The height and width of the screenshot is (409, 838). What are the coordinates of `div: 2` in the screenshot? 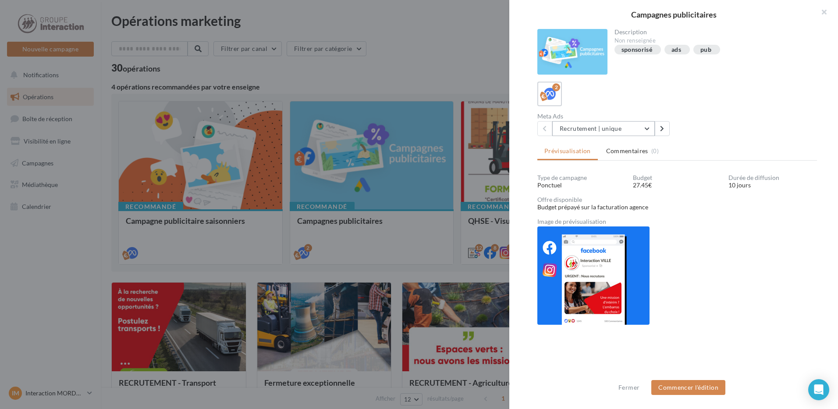 It's located at (556, 87).